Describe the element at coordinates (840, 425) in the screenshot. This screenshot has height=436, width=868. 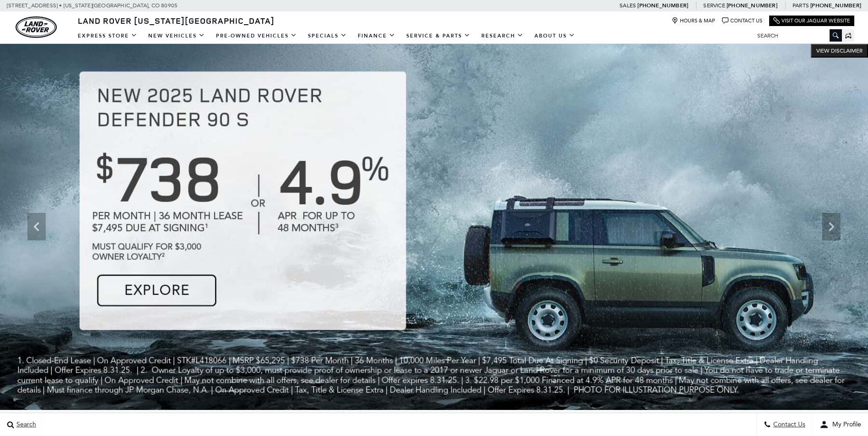
I see `button: user-profile-menu` at that location.